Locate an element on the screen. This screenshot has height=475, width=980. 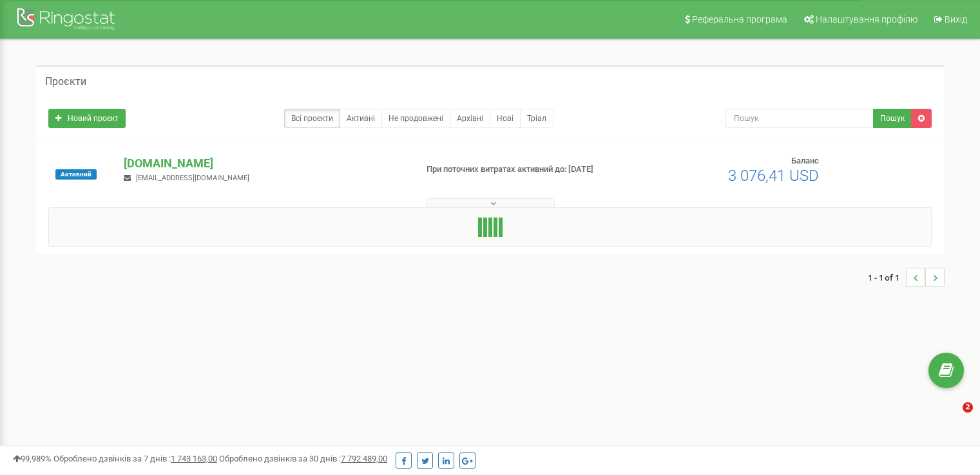
button: Пошук is located at coordinates (892, 119).